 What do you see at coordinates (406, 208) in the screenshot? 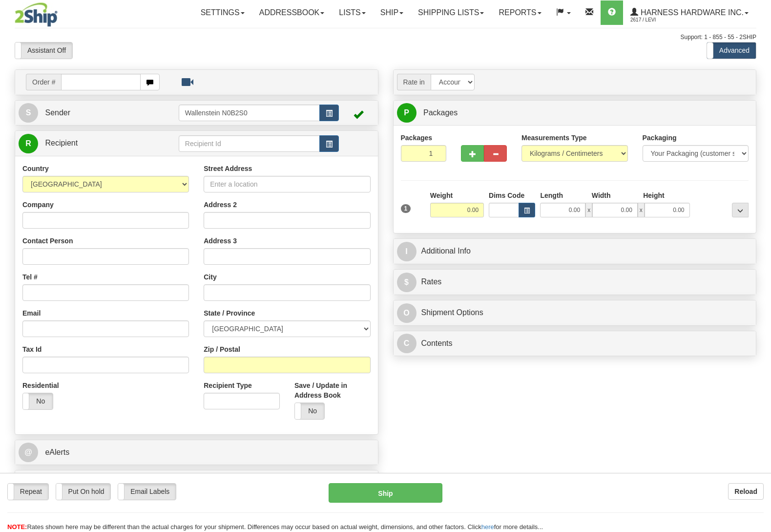
I see `span: 1` at bounding box center [406, 208].